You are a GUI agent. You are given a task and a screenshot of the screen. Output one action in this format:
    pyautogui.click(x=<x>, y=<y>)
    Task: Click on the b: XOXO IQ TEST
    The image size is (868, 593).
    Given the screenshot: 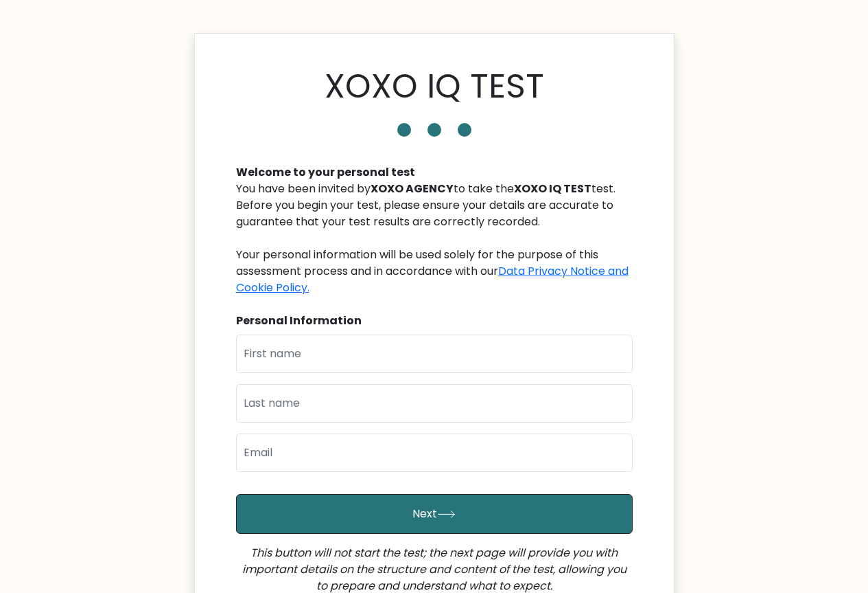 What is the action you would take?
    pyautogui.click(x=553, y=188)
    